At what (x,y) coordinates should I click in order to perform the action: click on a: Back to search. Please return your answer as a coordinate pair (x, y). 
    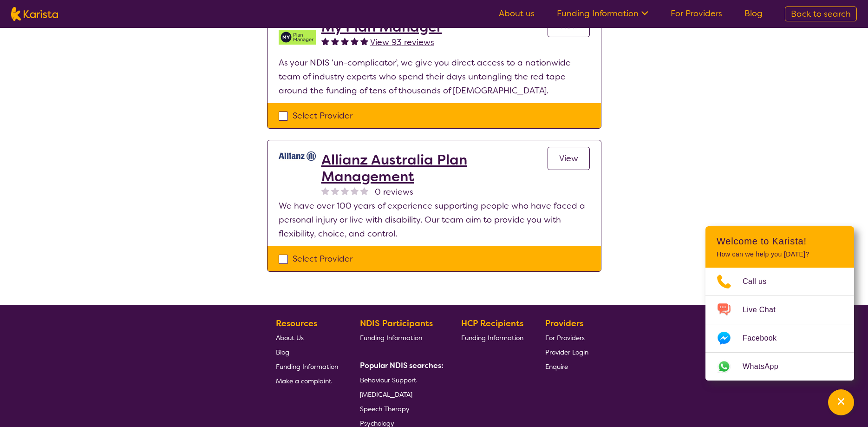
    Looking at the image, I should click on (821, 14).